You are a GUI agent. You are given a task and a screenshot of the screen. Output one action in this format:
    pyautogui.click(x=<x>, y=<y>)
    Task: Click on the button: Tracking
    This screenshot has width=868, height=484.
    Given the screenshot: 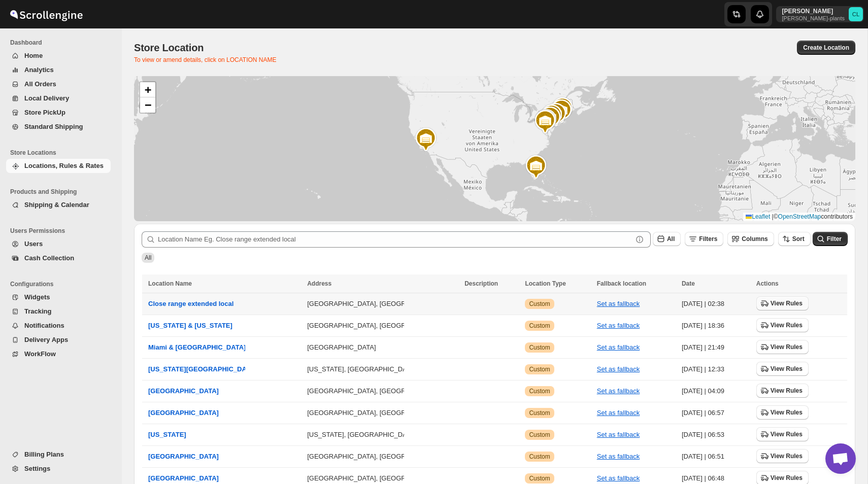 What is the action you would take?
    pyautogui.click(x=58, y=312)
    